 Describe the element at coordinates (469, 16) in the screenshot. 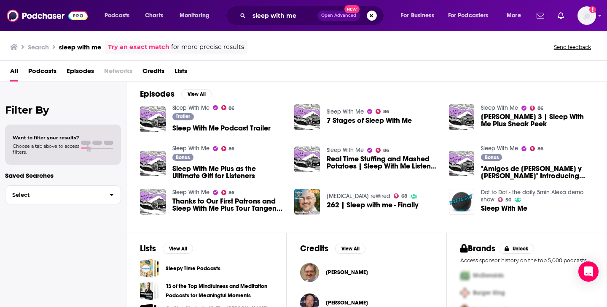

I see `span: For Podcasters` at that location.